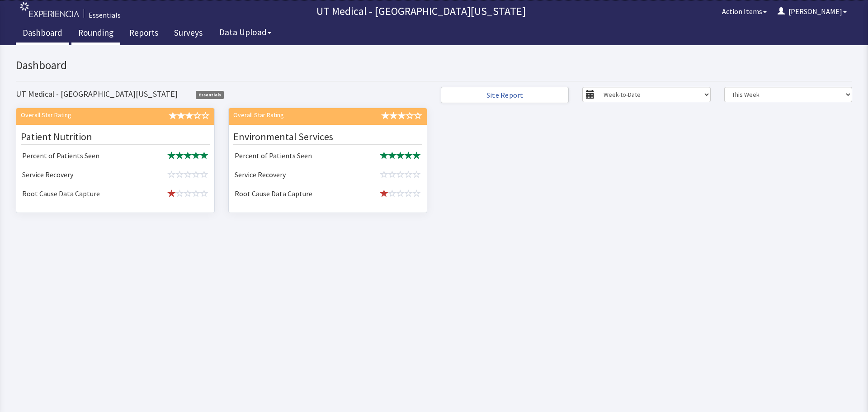  I want to click on a: Surveys, so click(188, 34).